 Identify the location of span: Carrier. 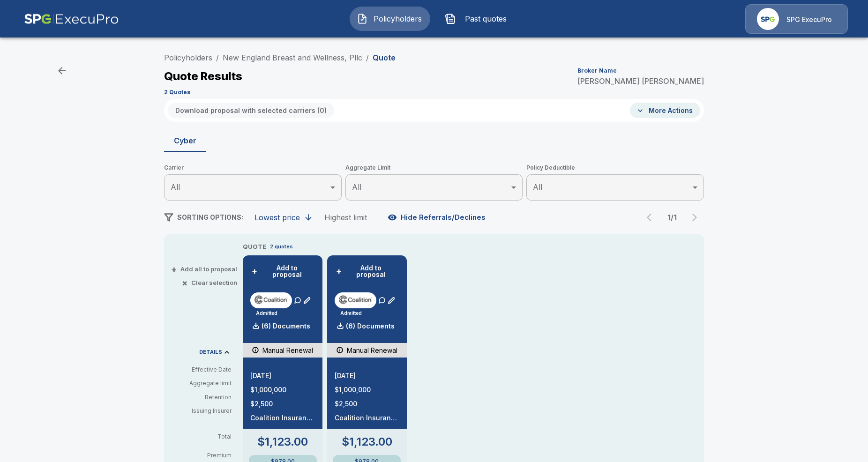
(253, 167).